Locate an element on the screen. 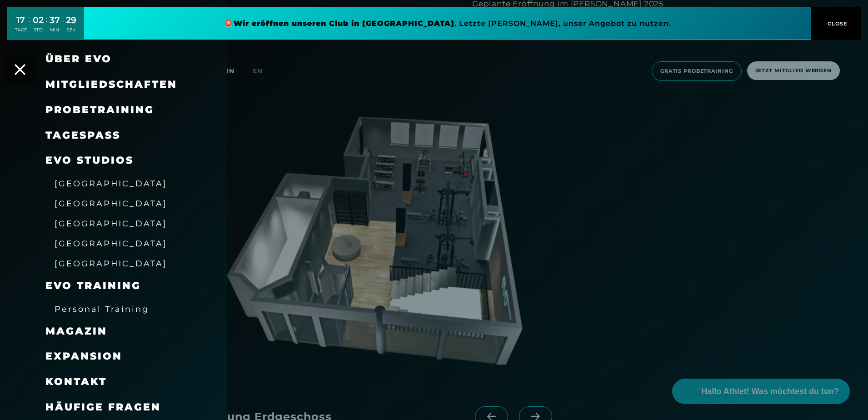 The width and height of the screenshot is (868, 420). div: SEK is located at coordinates (71, 30).